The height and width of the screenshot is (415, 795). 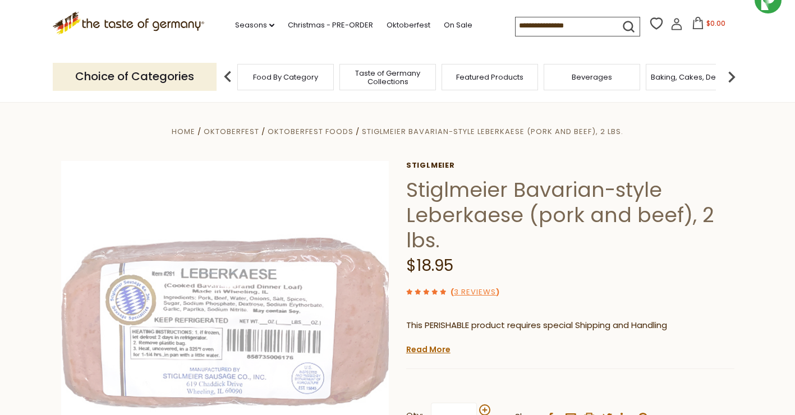 What do you see at coordinates (575, 348) in the screenshot?
I see `li: We will ship this product in heat-protective packaging and ice.` at bounding box center [575, 348].